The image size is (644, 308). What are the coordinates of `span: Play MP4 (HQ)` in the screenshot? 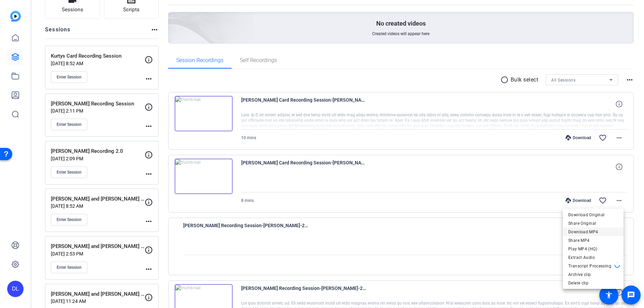 It's located at (593, 249).